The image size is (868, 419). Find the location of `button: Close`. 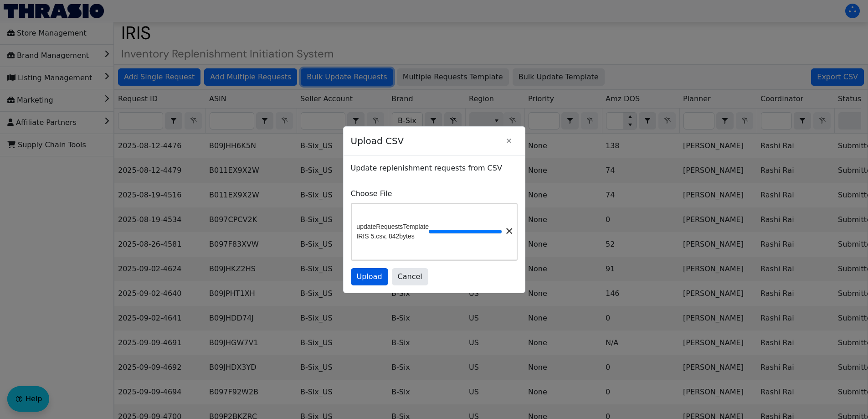

button: Close is located at coordinates (509, 141).